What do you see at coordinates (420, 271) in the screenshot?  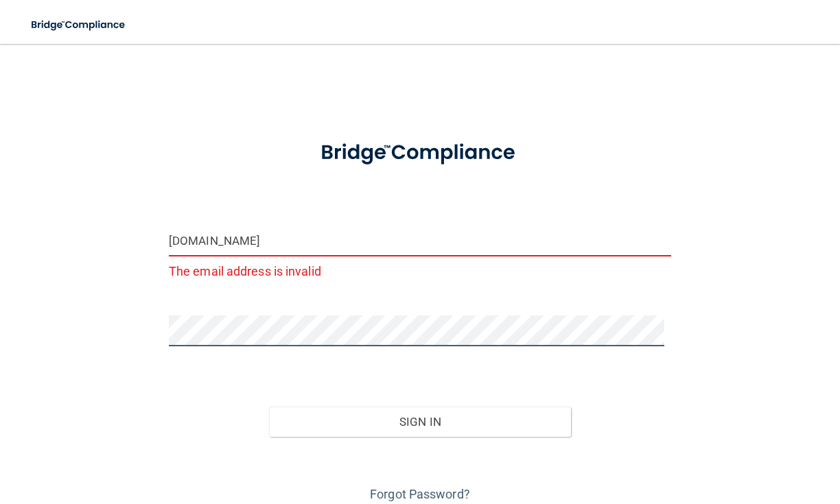 I see `p: The email address is invalid` at bounding box center [420, 271].